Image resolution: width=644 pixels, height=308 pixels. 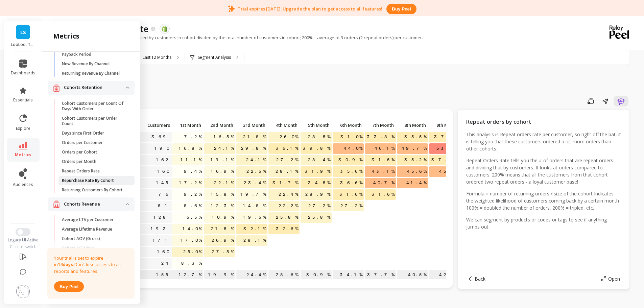 What do you see at coordinates (254, 206) in the screenshot?
I see `span: 14.8%` at bounding box center [254, 206].